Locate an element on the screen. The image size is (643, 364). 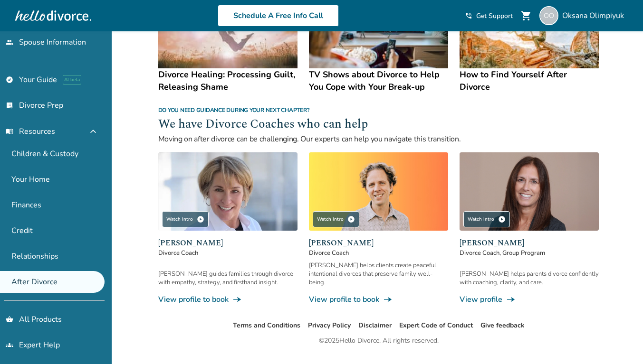
p: Moving on after divorce can be challenging. Our experts can help you navigate this transition. is located at coordinates (379, 139).